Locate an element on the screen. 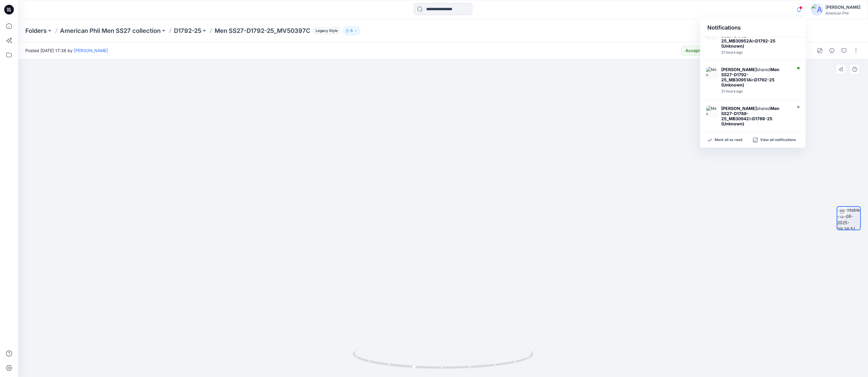  div: Monday, August 18, 2025 17:31 is located at coordinates (755, 91).